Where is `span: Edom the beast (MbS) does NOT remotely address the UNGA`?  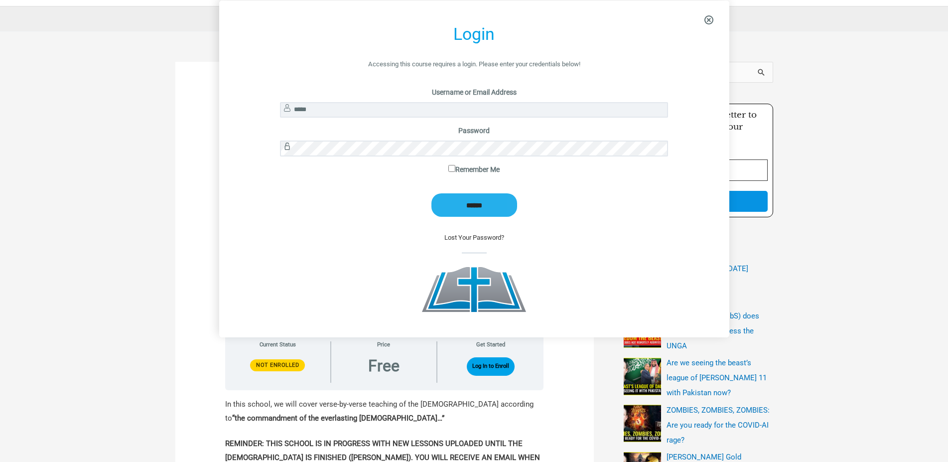 span: Edom the beast (MbS) does NOT remotely address the UNGA is located at coordinates (713, 331).